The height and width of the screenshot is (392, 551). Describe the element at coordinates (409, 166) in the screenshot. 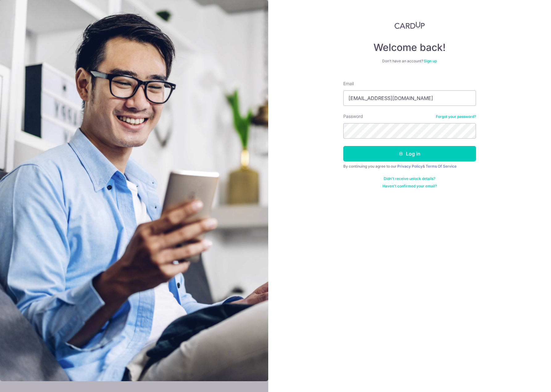

I see `div: By continuing you agree to our &` at that location.